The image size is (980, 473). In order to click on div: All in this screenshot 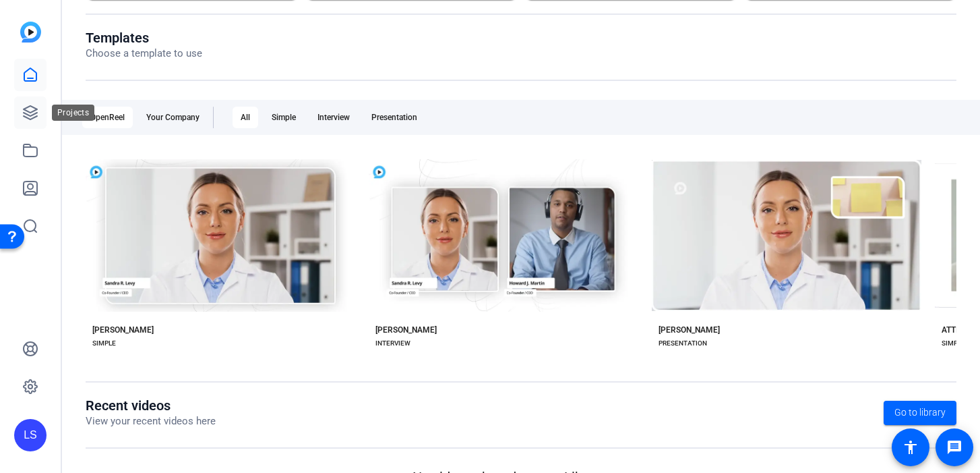, I will do `click(245, 117)`.